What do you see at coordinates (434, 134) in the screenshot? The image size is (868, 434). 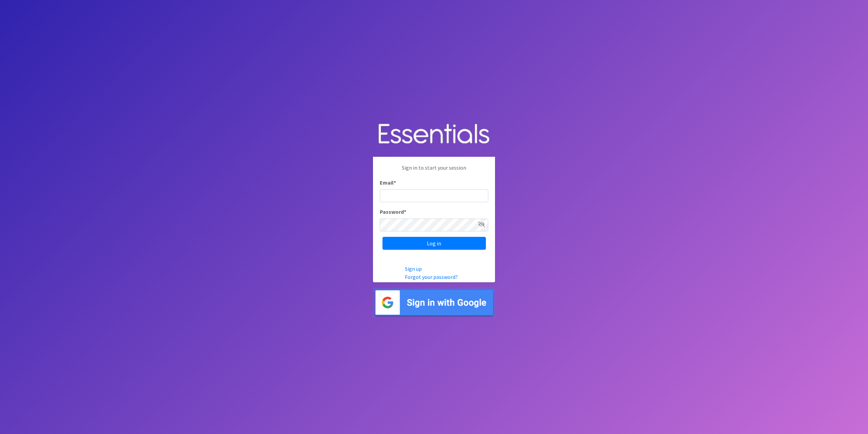 I see `img: Human Essentials` at bounding box center [434, 134].